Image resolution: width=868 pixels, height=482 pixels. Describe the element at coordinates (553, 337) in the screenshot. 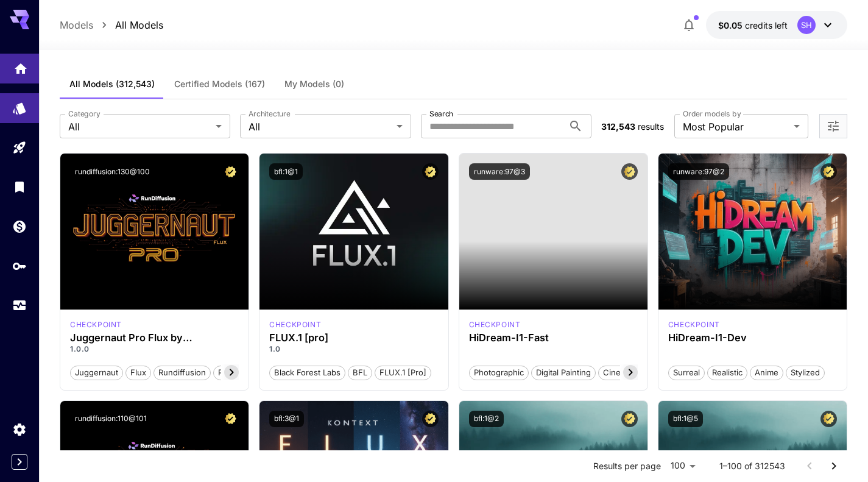

I see `div: HiDream-I1-Fast` at that location.